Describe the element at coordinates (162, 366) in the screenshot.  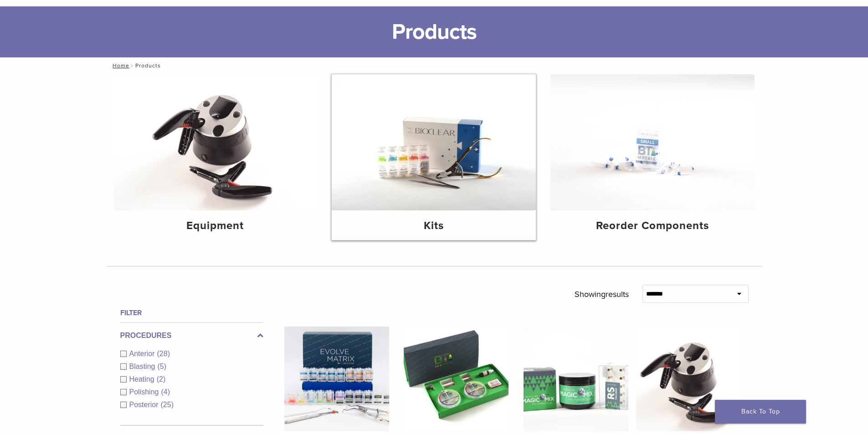
I see `span: (5)` at that location.